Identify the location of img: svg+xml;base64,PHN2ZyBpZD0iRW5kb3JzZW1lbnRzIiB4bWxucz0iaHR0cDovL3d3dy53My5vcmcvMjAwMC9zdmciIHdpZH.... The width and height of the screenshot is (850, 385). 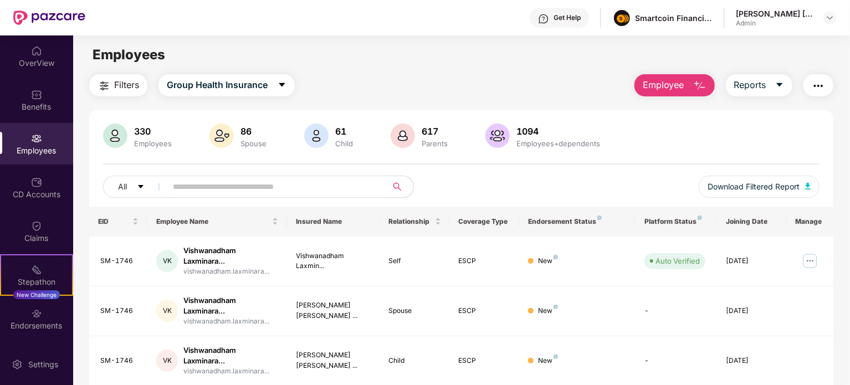
(37, 314).